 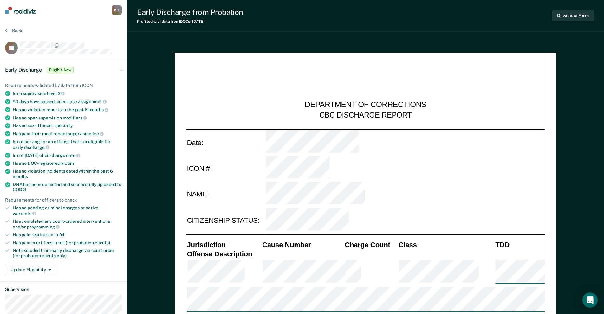 What do you see at coordinates (62, 235) in the screenshot?
I see `span: full` at bounding box center [62, 235].